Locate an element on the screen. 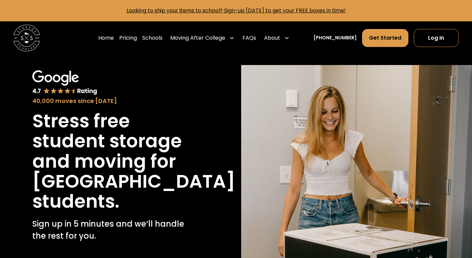 The image size is (472, 258). a: Log In is located at coordinates (437, 38).